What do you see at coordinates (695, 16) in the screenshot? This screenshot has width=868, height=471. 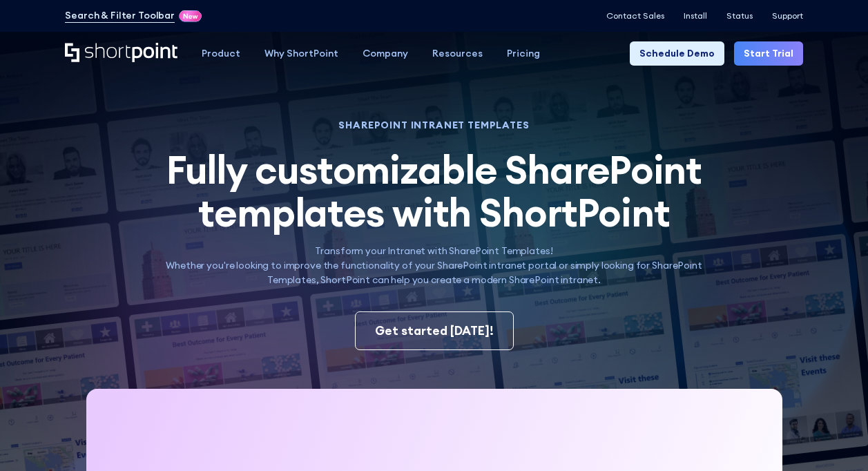 I see `p: Install` at bounding box center [695, 16].